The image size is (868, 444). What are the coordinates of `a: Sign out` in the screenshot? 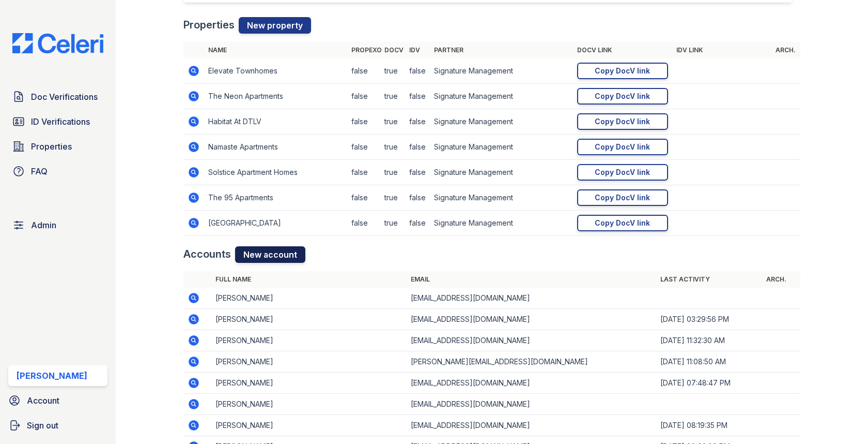 It's located at (58, 425).